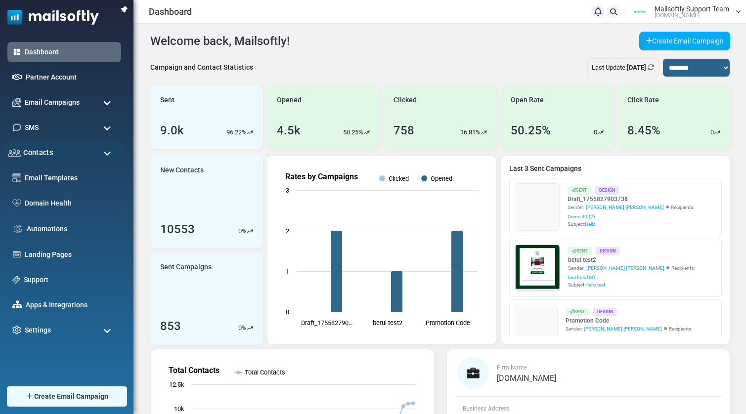 The height and width of the screenshot is (414, 746). What do you see at coordinates (14, 153) in the screenshot?
I see `img: contacts-icon.svg` at bounding box center [14, 153].